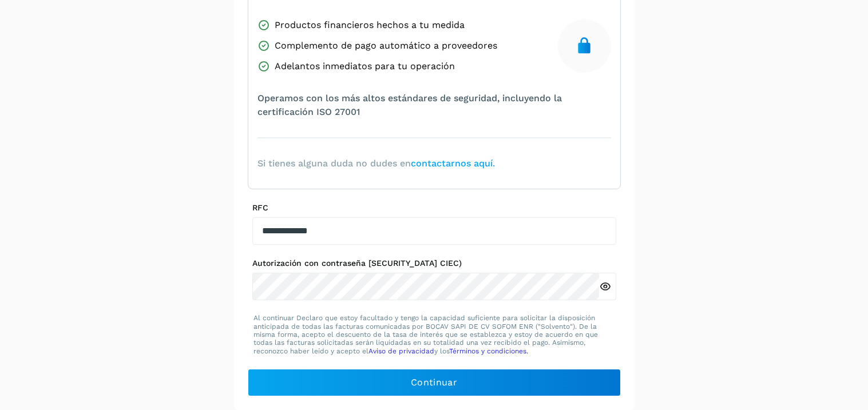  I want to click on p: Al continuar Declaro que estoy facultado y tengo la capacidad suficiente para solicitar la dispos..., so click(434, 335).